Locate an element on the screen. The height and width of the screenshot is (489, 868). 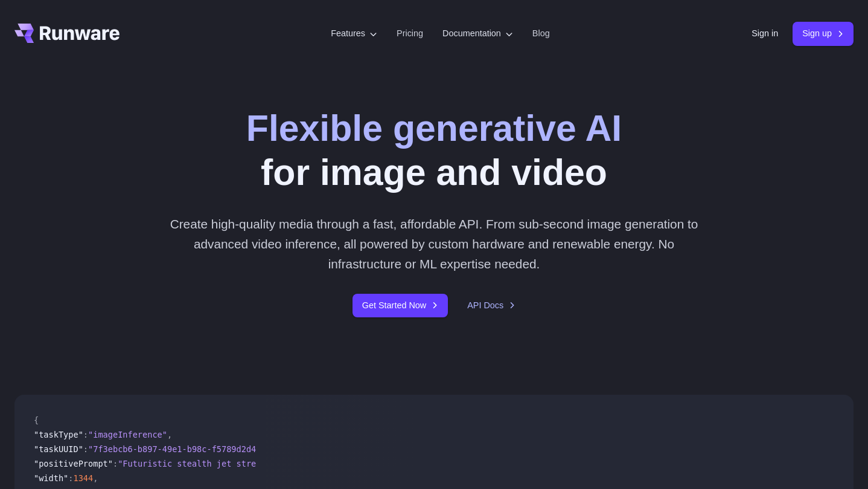
a: Go to / is located at coordinates (67, 33).